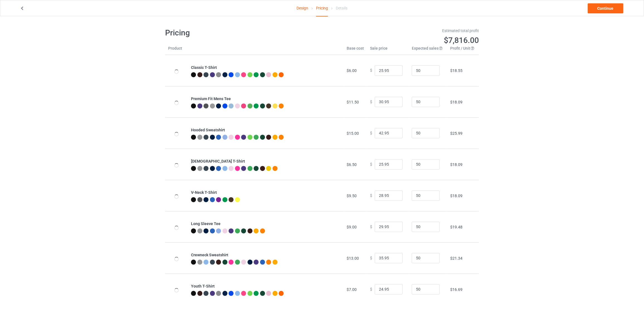  I want to click on b: Crewneck Sweatshirt, so click(210, 255).